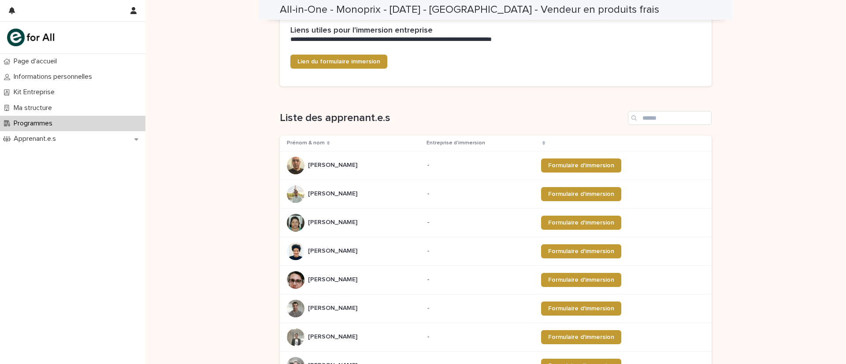  I want to click on p: Ma structure, so click(34, 108).